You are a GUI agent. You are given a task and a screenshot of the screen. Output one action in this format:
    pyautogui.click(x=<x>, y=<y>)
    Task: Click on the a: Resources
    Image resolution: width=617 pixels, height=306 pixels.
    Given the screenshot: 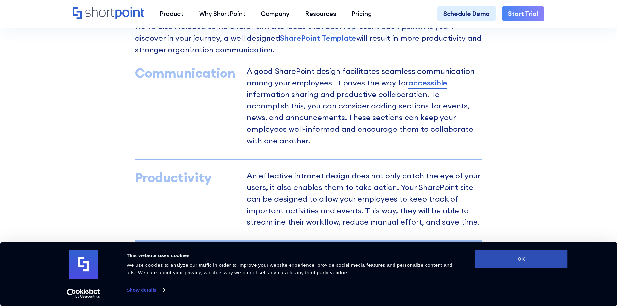 What is the action you would take?
    pyautogui.click(x=321, y=14)
    